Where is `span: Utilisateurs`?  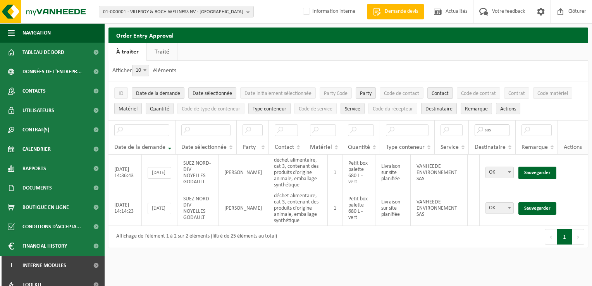
span: Utilisateurs is located at coordinates (38, 110).